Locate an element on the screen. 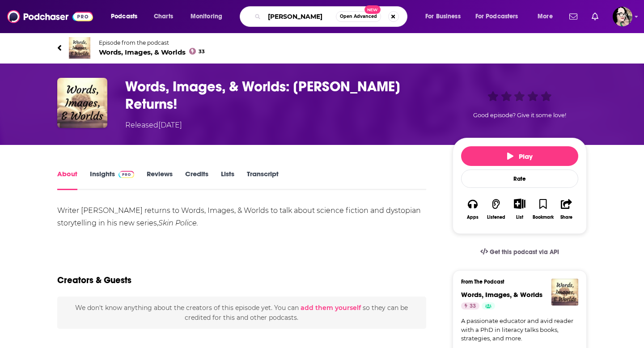 Image resolution: width=644 pixels, height=348 pixels. button: Share is located at coordinates (567, 209).